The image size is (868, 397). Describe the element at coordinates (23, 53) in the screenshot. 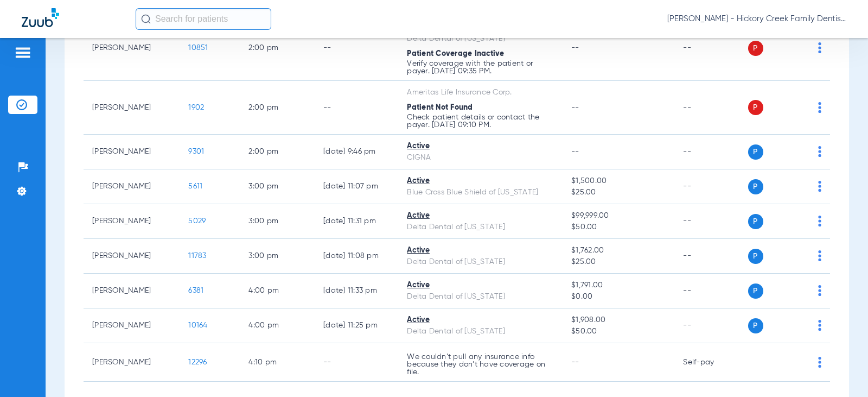

I see `img: hamburger-icon` at that location.